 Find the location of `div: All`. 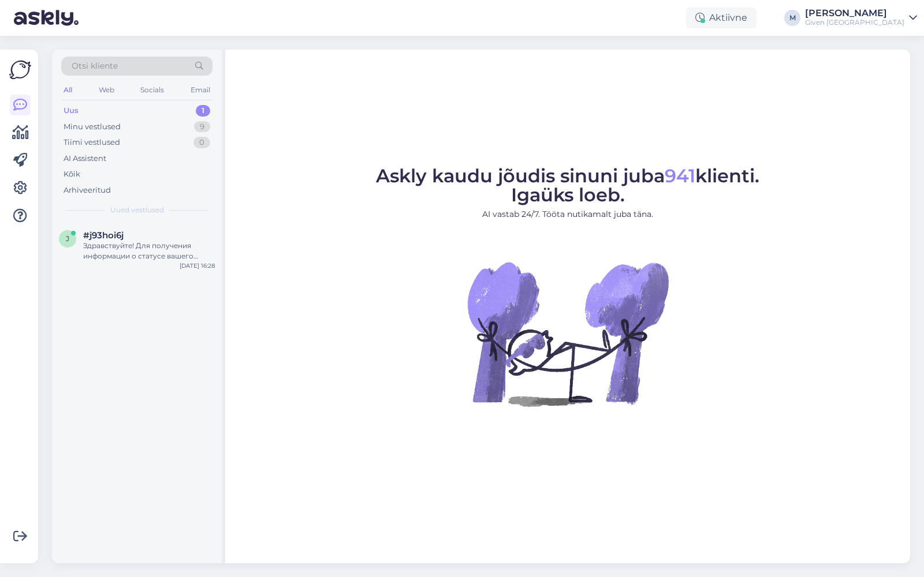

div: All is located at coordinates (67, 90).